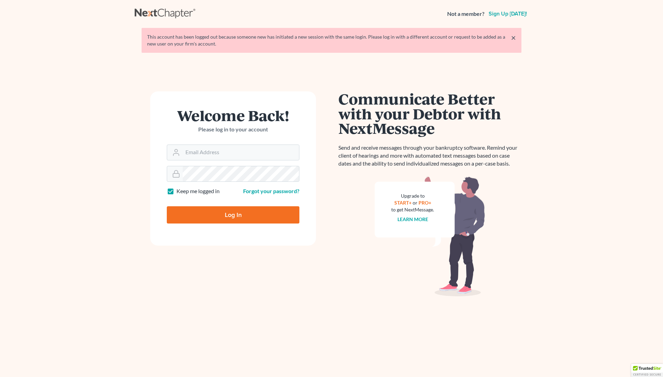 The width and height of the screenshot is (663, 377). I want to click on a: PRO+, so click(425, 203).